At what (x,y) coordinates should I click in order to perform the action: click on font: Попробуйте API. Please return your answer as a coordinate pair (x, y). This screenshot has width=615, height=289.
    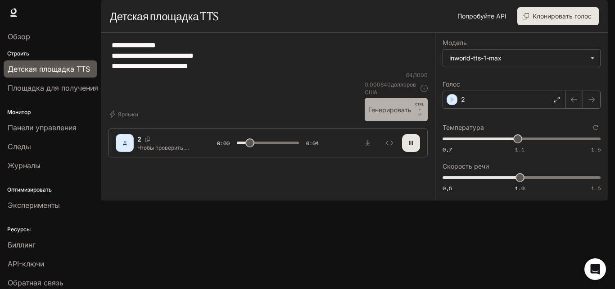
    Looking at the image, I should click on (482, 16).